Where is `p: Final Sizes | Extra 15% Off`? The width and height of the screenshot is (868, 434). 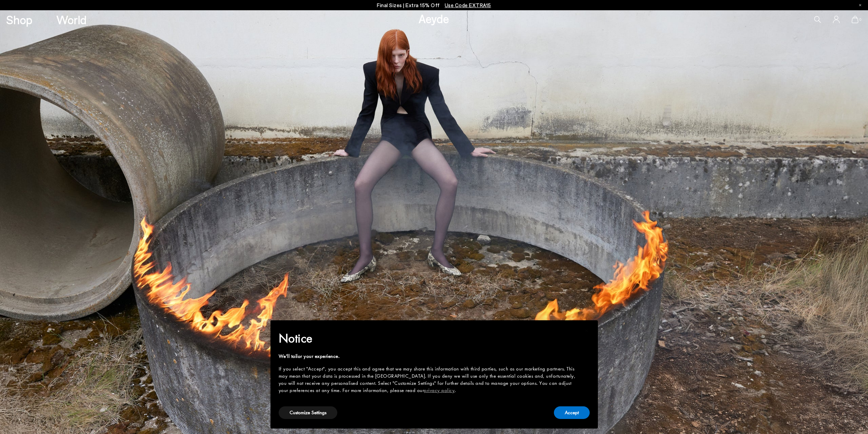 p: Final Sizes | Extra 15% Off is located at coordinates (434, 5).